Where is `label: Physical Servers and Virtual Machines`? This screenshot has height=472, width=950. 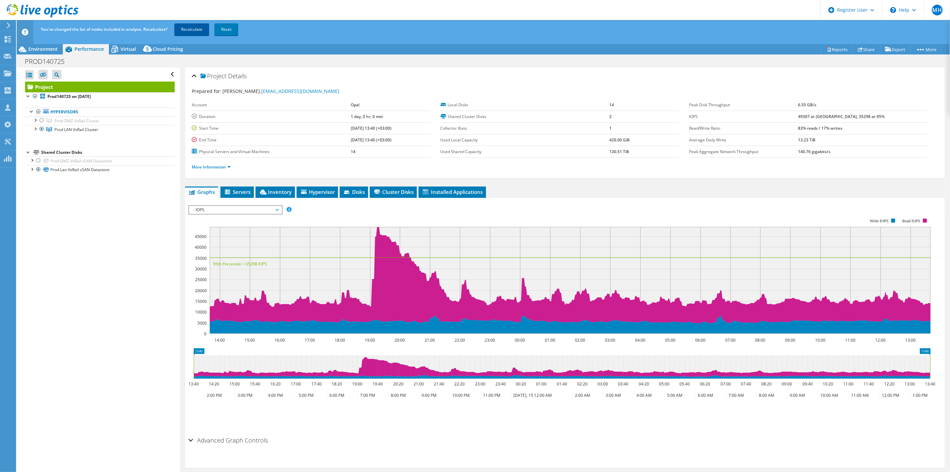 label: Physical Servers and Virtual Machines is located at coordinates (271, 152).